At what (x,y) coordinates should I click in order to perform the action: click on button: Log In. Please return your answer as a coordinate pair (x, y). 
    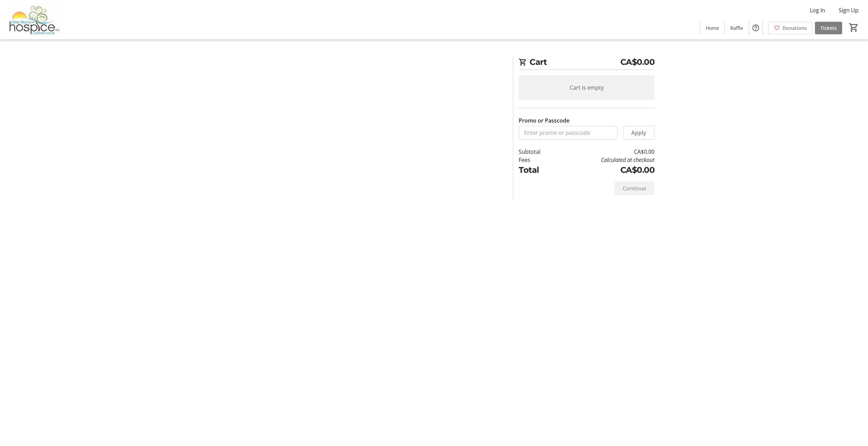
    Looking at the image, I should click on (817, 10).